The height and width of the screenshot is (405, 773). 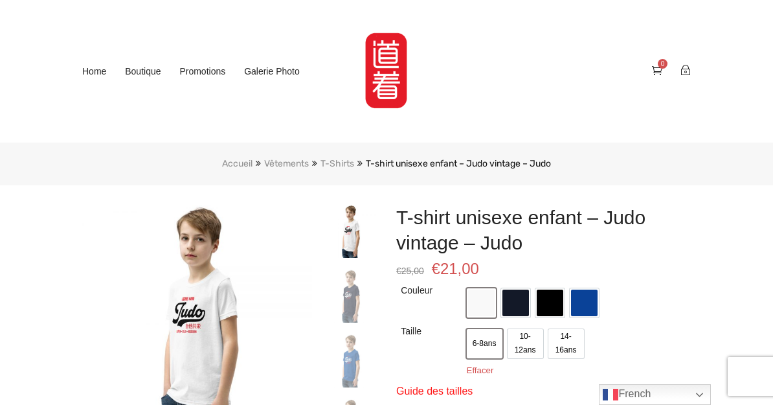 What do you see at coordinates (412, 331) in the screenshot?
I see `label: Taille` at bounding box center [412, 331].